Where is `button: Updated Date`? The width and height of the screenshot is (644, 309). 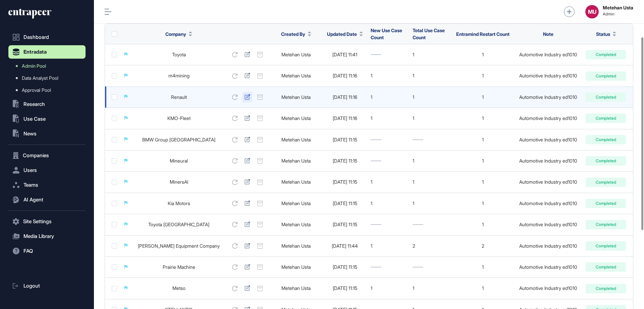
button: Updated Date is located at coordinates (345, 34).